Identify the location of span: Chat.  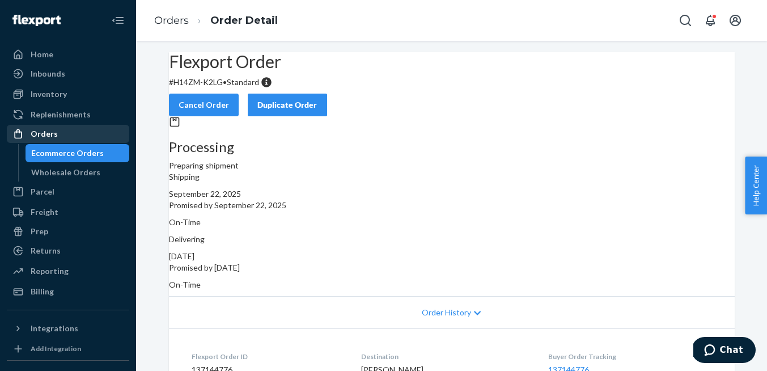
(38, 13).